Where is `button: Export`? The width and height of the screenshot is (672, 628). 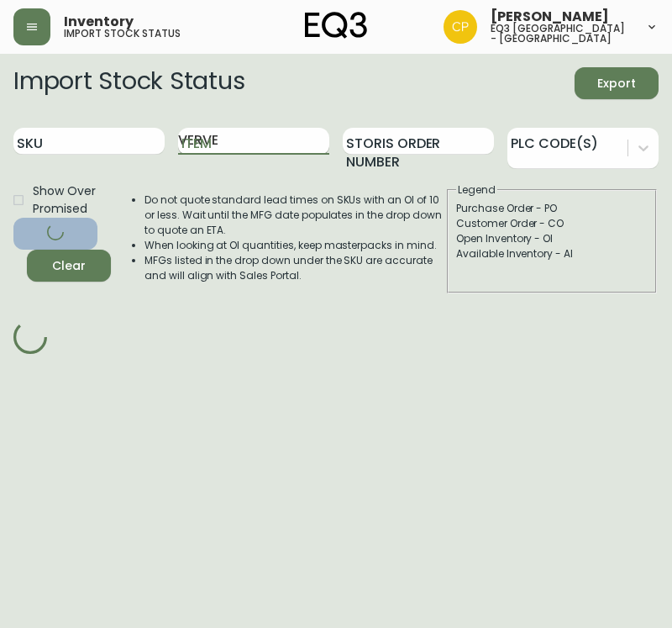
button: Export is located at coordinates (617, 84).